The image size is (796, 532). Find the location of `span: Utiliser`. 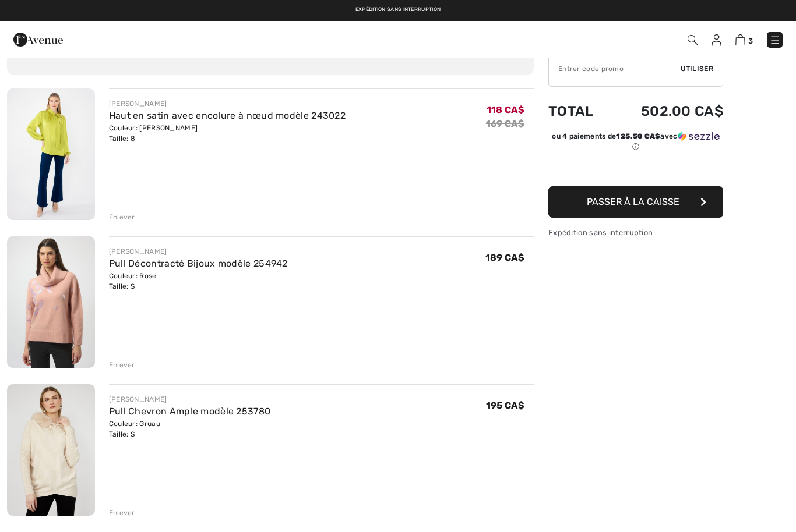

span: Utiliser is located at coordinates (697, 68).